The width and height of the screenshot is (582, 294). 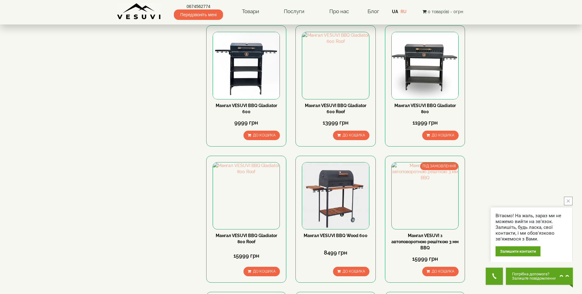 What do you see at coordinates (336, 123) in the screenshot?
I see `div: 13999 грн` at bounding box center [336, 123].